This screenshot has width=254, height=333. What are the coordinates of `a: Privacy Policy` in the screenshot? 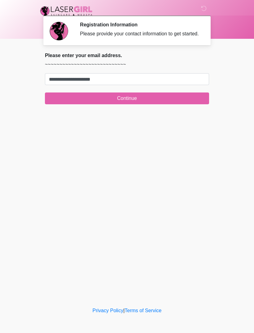 It's located at (108, 310).